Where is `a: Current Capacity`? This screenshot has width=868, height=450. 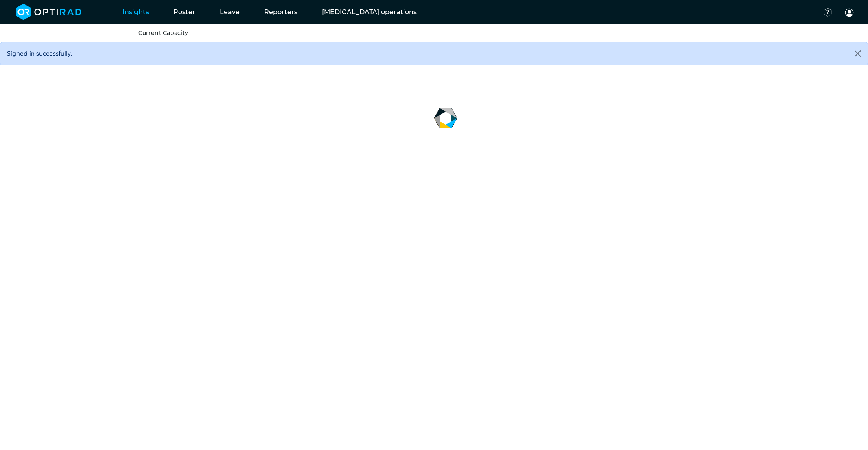
a: Current Capacity is located at coordinates (163, 33).